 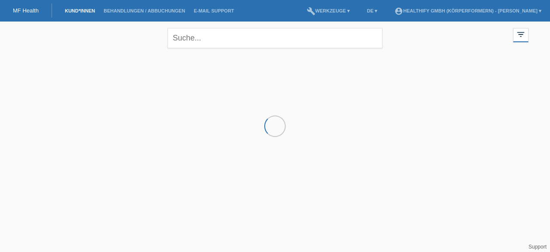 I want to click on i: account_circle, so click(x=399, y=11).